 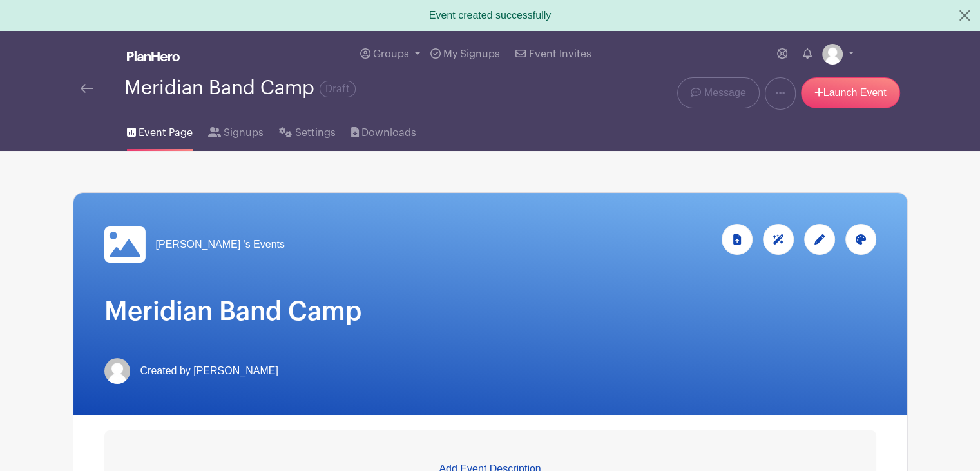 I want to click on span: Groups, so click(x=391, y=54).